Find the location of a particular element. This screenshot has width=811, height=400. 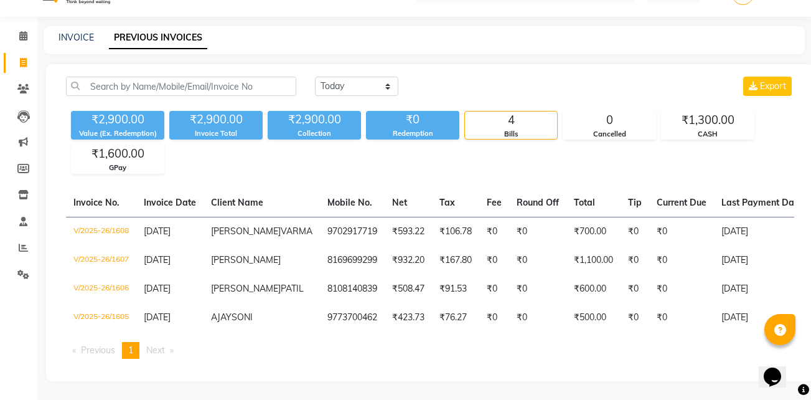

button: Export is located at coordinates (767, 86).